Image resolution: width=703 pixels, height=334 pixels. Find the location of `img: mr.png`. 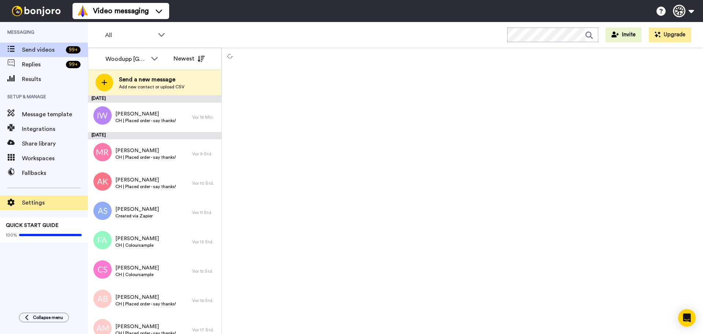

img: mr.png is located at coordinates (103, 152).